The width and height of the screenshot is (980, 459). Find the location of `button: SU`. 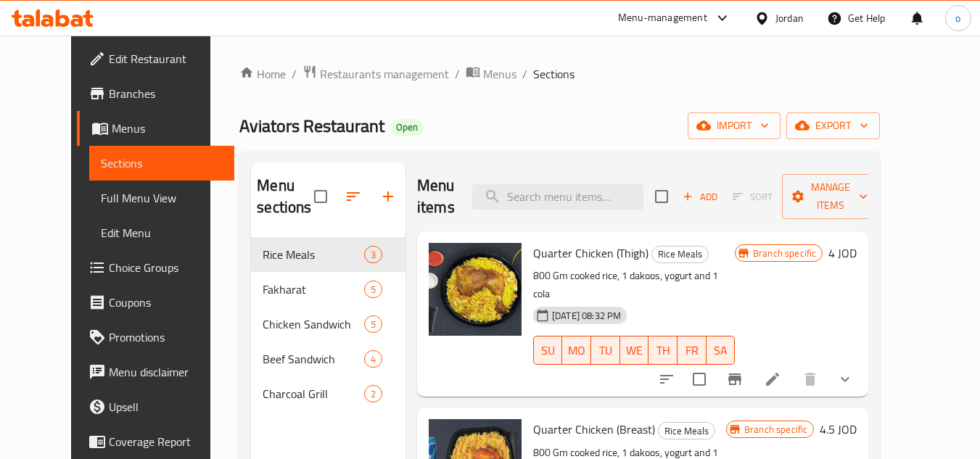

button: SU is located at coordinates (548, 350).